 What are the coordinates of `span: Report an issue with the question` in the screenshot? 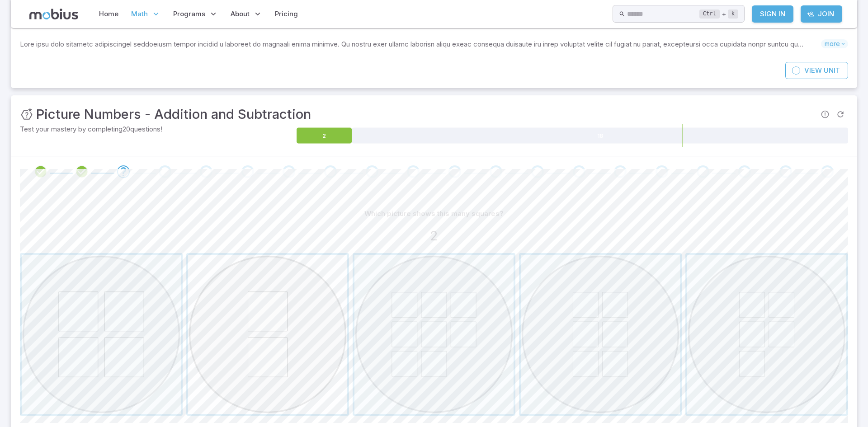 It's located at (825, 115).